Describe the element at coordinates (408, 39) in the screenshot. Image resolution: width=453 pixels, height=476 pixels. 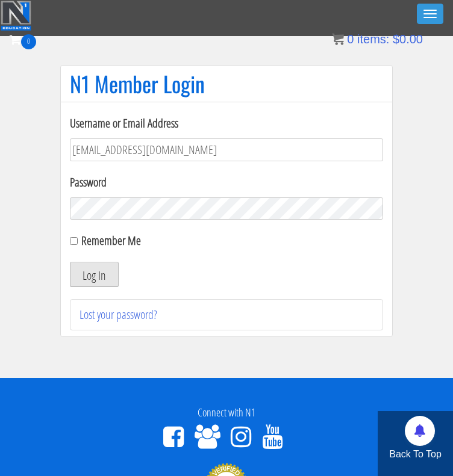
I see `bdi: 0.00` at that location.